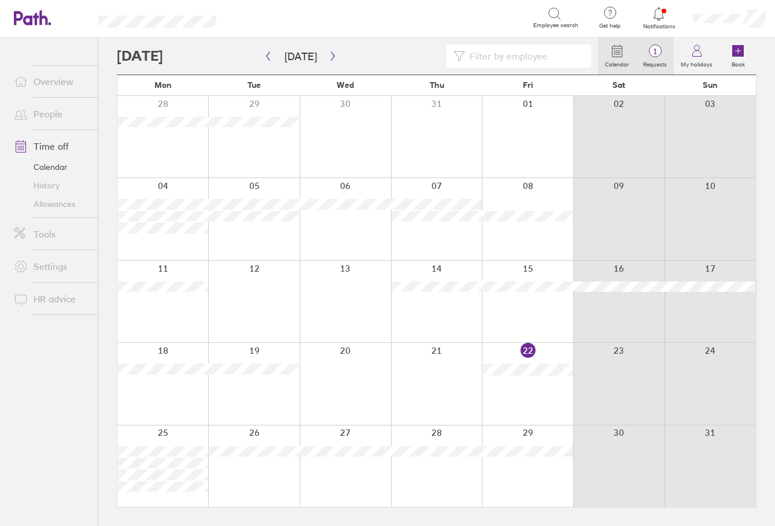 The width and height of the screenshot is (775, 526). I want to click on input: Filter by employee, so click(525, 56).